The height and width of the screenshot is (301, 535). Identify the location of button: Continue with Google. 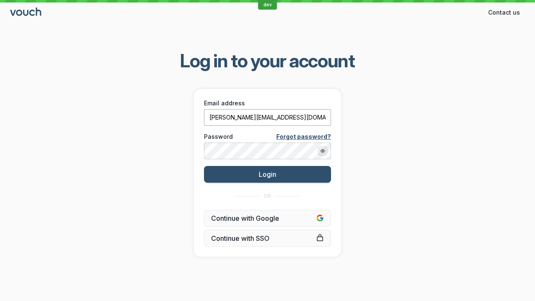
(268, 218).